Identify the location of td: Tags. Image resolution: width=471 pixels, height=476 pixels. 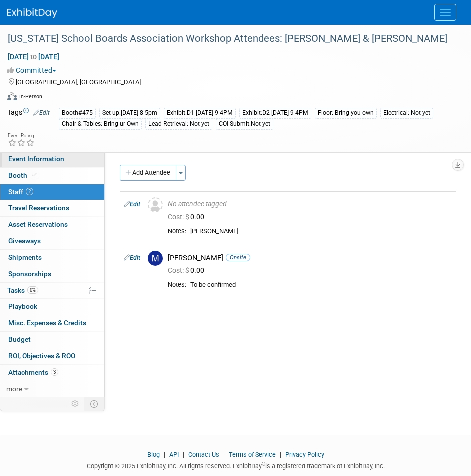
(29, 119).